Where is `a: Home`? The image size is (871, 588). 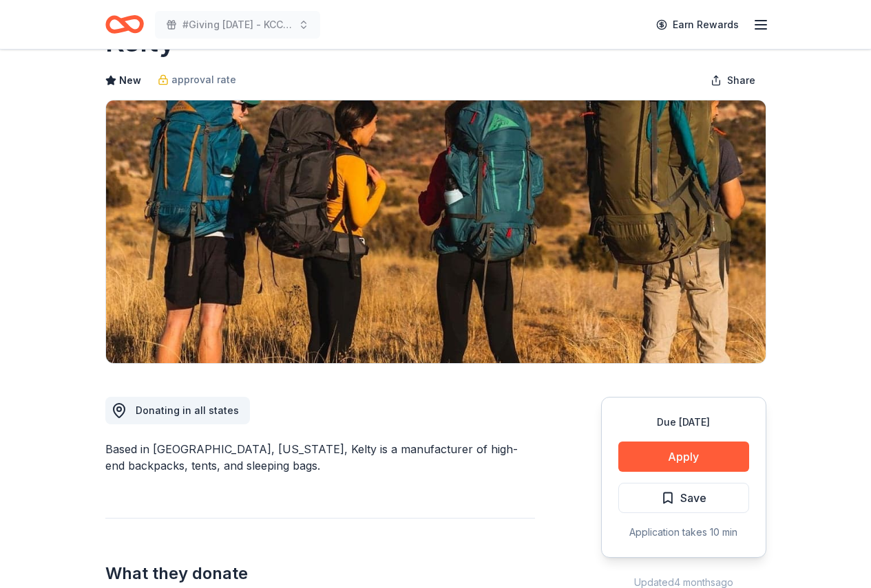
a: Home is located at coordinates (124, 24).